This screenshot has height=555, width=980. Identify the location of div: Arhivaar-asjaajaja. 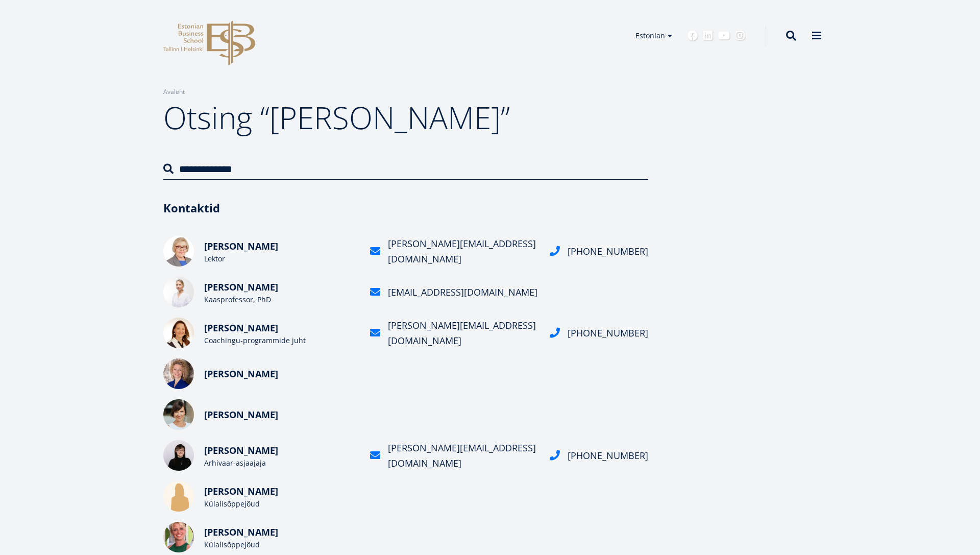
(281, 463).